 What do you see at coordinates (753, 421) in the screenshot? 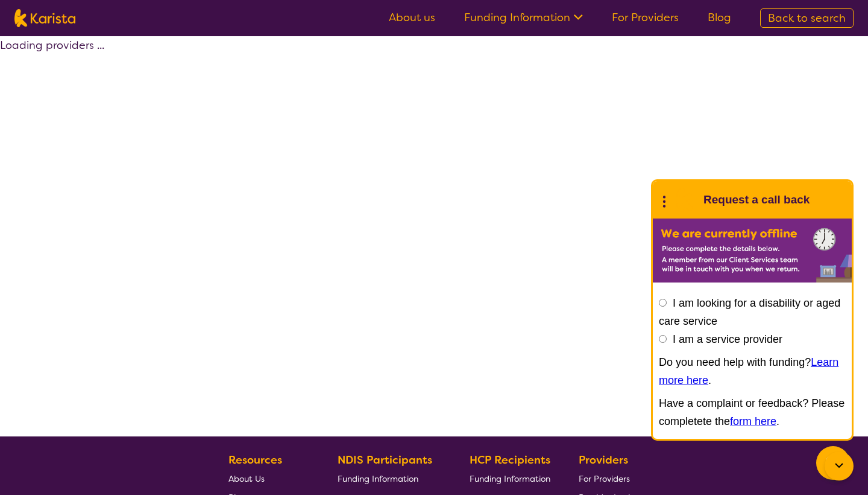
I see `a: form here` at bounding box center [753, 421].